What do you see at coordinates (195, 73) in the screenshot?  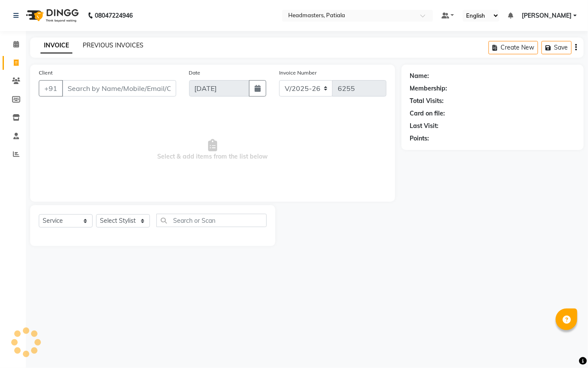 I see `label: Date` at bounding box center [195, 73].